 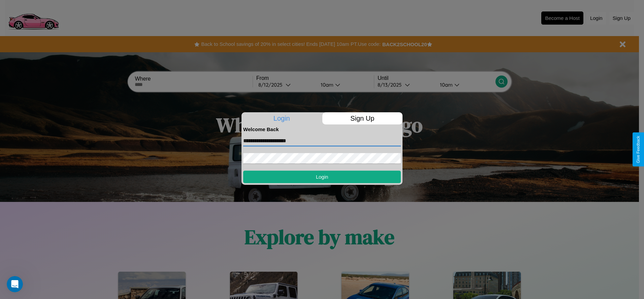 I want to click on p: Login, so click(x=281, y=119).